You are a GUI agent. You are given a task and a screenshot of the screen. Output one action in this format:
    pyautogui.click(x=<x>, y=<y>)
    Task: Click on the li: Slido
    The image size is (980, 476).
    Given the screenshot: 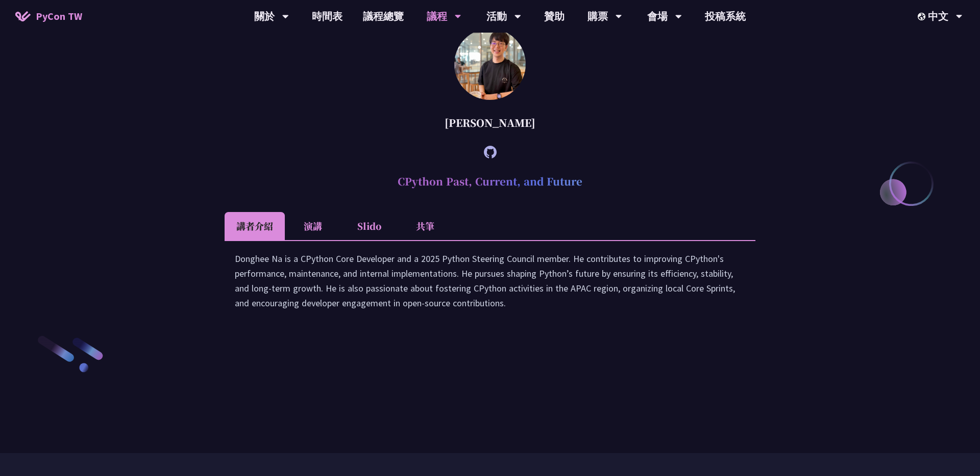 What is the action you would take?
    pyautogui.click(x=369, y=226)
    